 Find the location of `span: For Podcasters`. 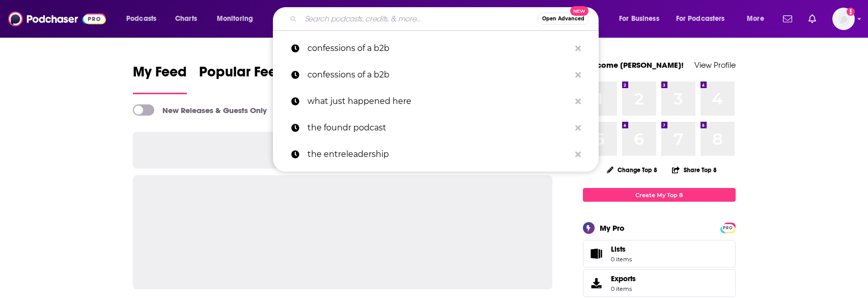

span: For Podcasters is located at coordinates (701, 19).